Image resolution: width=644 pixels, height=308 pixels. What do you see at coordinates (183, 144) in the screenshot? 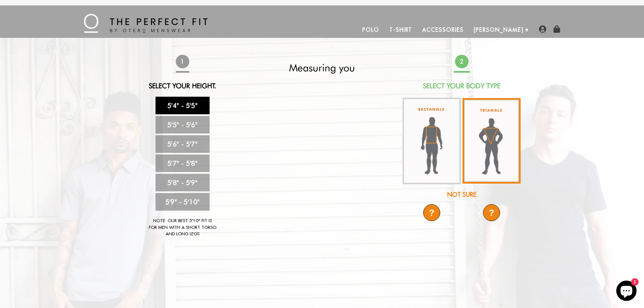
I see `a: 5'6" - 5'7"` at bounding box center [183, 144].